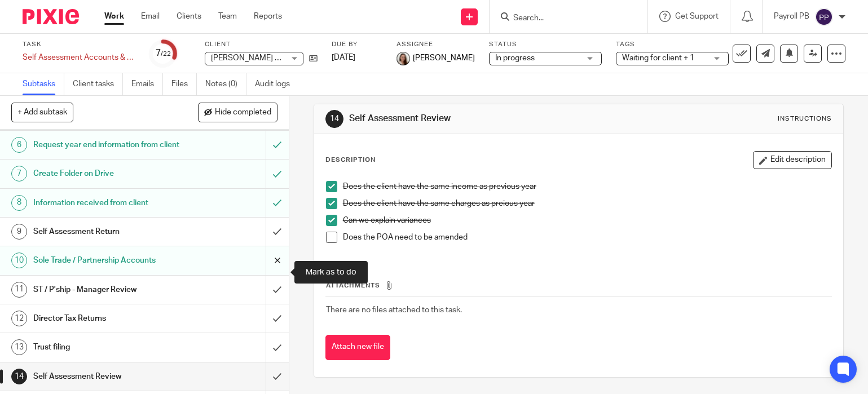 Image resolution: width=868 pixels, height=394 pixels. Describe the element at coordinates (563, 18) in the screenshot. I see `input: Search` at that location.